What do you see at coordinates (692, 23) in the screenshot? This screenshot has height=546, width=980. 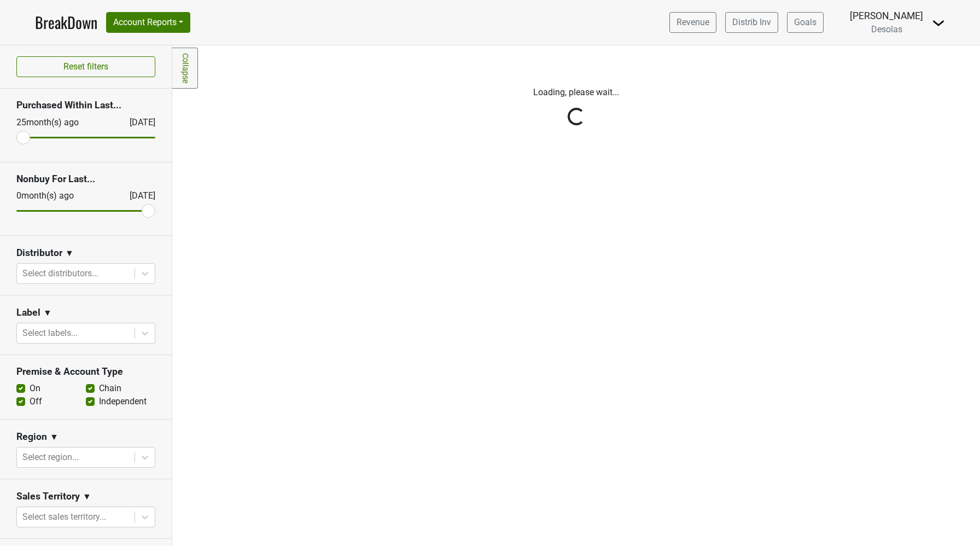 I see `a: Revenue` at bounding box center [692, 23].